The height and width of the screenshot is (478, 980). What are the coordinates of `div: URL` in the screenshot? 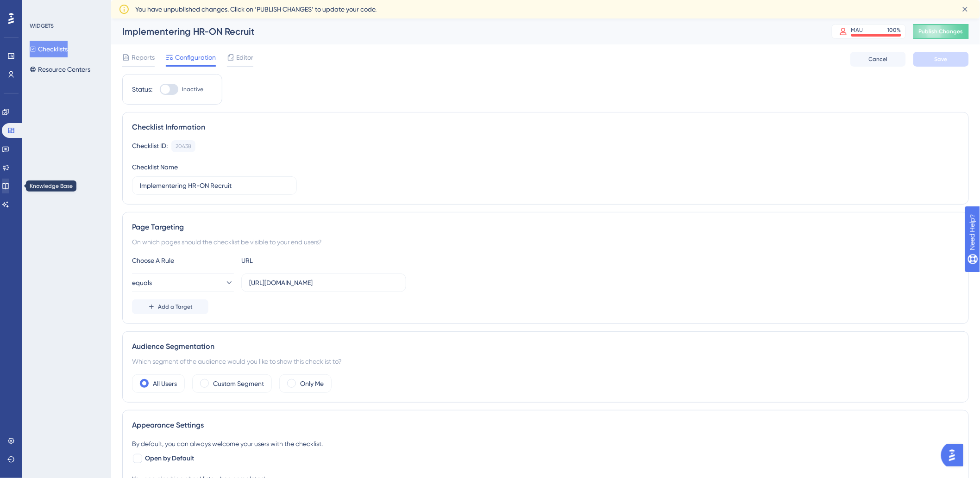 It's located at (292, 261).